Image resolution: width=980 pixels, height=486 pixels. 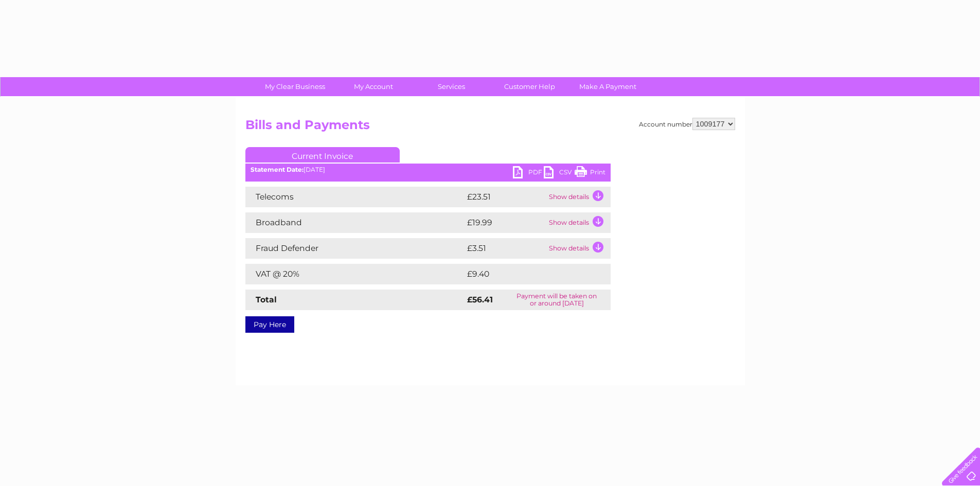 What do you see at coordinates (529, 173) in the screenshot?
I see `a: PDF` at bounding box center [529, 173].